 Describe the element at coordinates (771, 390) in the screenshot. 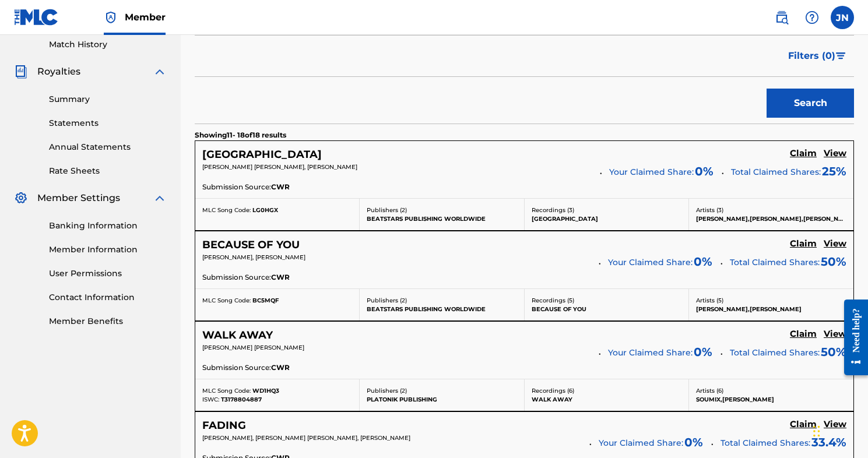

I see `p: Artists ( 6 )` at that location.